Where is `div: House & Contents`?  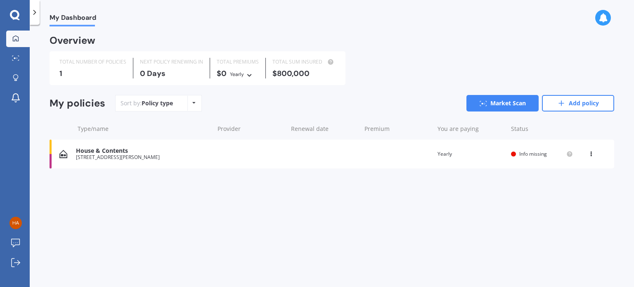
div: House & Contents is located at coordinates (143, 151).